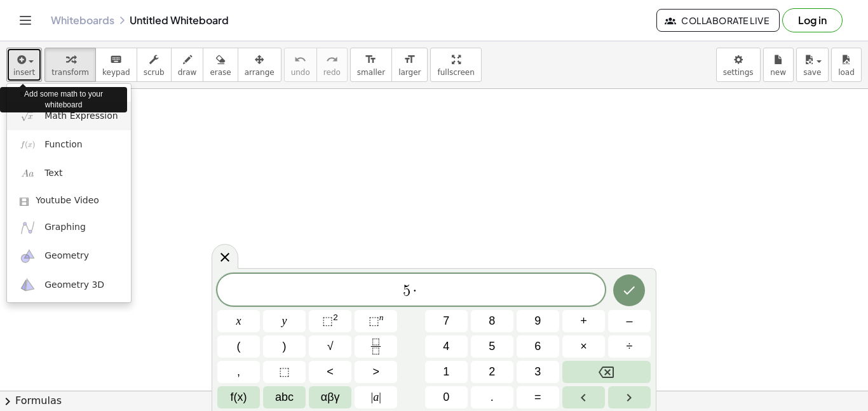 This screenshot has height=411, width=868. I want to click on button: Functions, so click(239, 397).